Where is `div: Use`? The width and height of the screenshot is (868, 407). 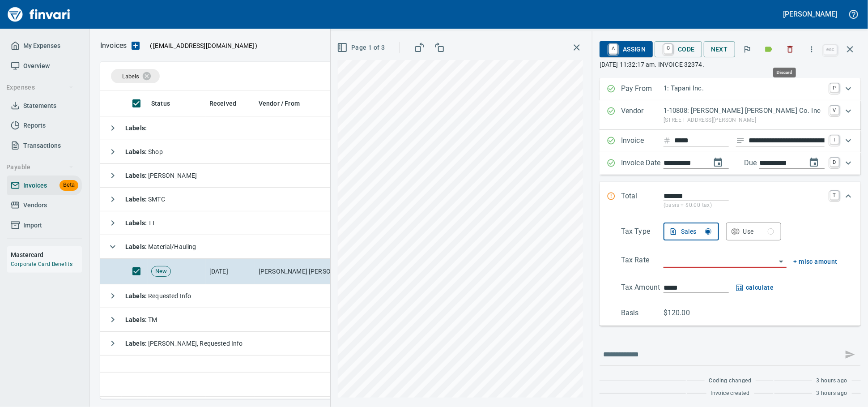 div: Use is located at coordinates (759, 232).